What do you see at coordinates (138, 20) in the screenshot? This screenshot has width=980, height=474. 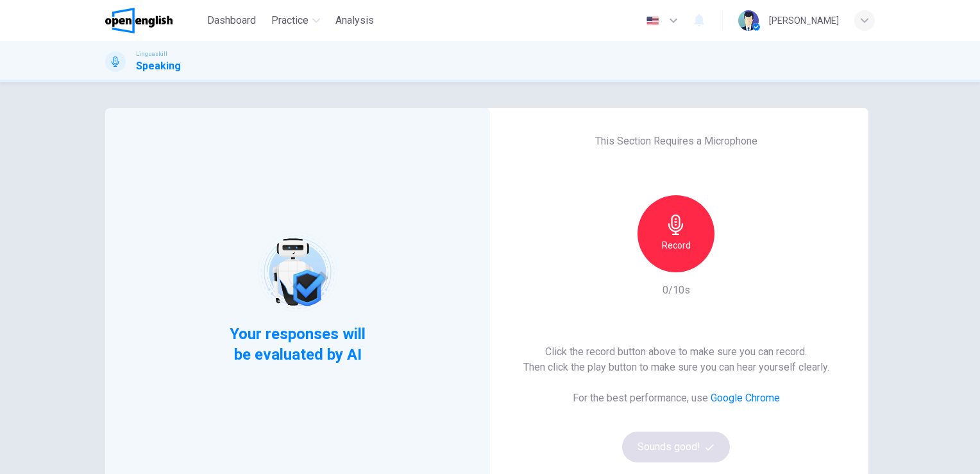 I see `img: OpenEnglish logo` at bounding box center [138, 20].